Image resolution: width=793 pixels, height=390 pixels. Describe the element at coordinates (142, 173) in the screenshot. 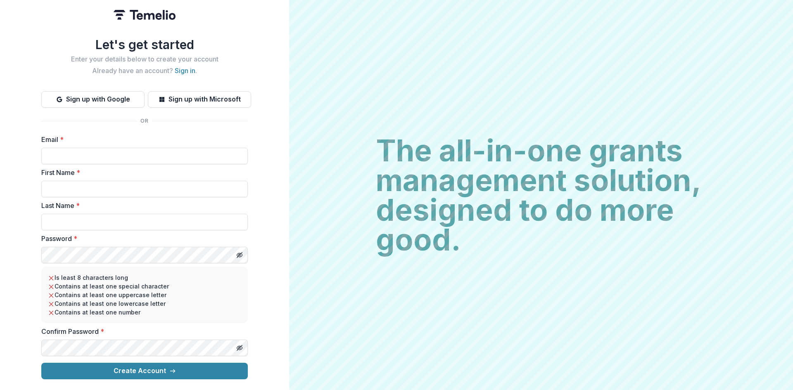

I see `label: First Name` at that location.